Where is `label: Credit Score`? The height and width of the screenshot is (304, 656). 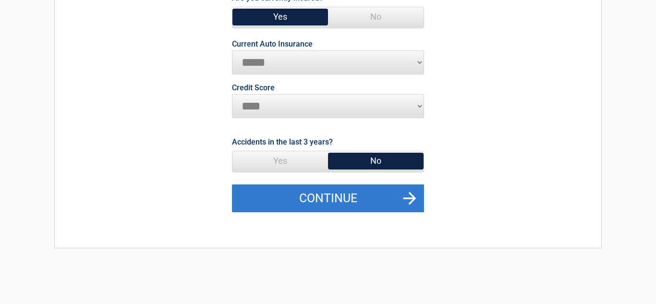
label: Credit Score is located at coordinates (253, 88).